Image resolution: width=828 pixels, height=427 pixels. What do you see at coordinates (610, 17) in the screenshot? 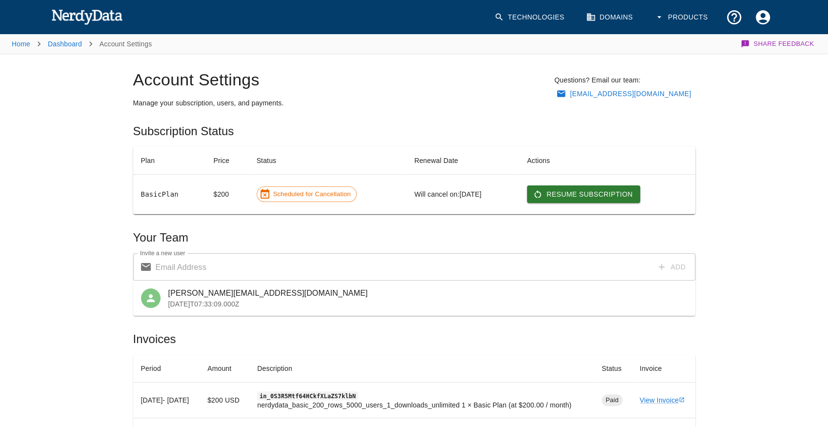
I see `a: Domains` at bounding box center [610, 17].